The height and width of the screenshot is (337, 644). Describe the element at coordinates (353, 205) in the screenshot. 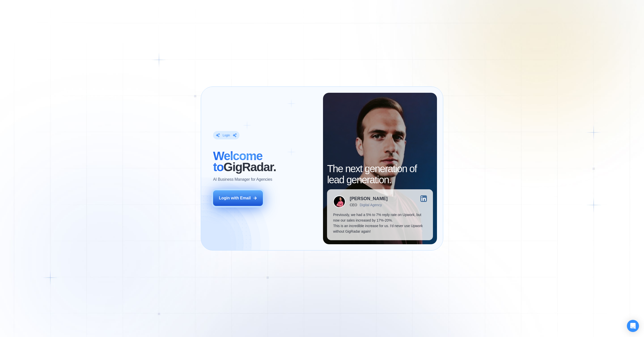

I see `div: CEO` at that location.